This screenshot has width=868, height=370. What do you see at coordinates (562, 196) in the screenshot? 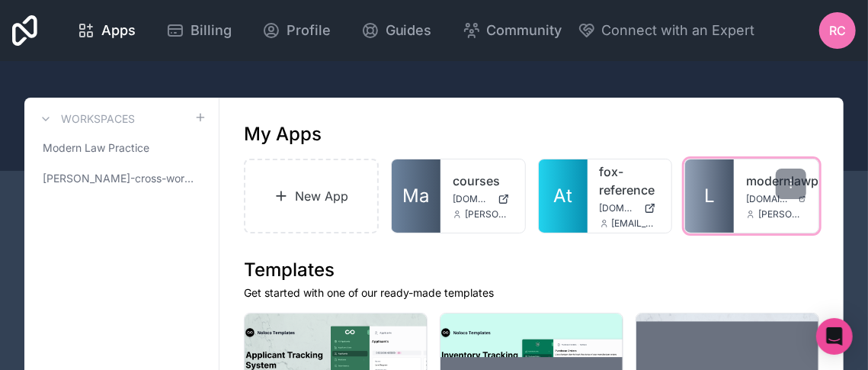
I see `span: At` at bounding box center [562, 196].